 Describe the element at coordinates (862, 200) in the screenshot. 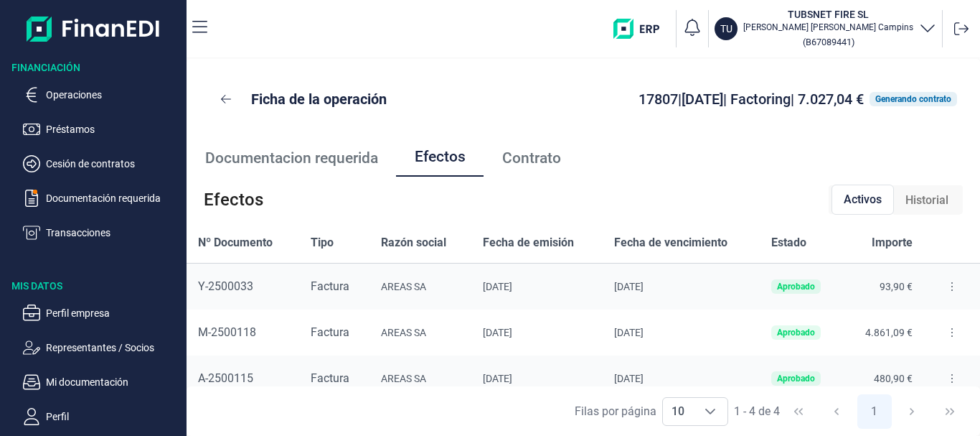

I see `div: Activos` at that location.